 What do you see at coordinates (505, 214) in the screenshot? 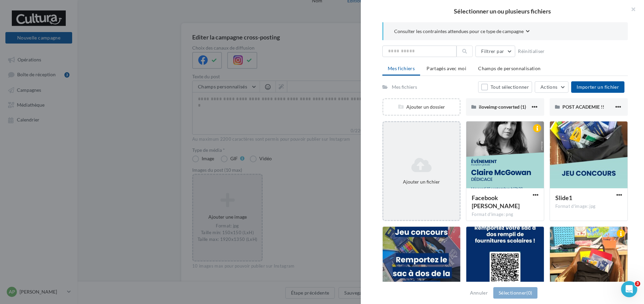
I see `div: Format d'image: png` at bounding box center [505, 214].